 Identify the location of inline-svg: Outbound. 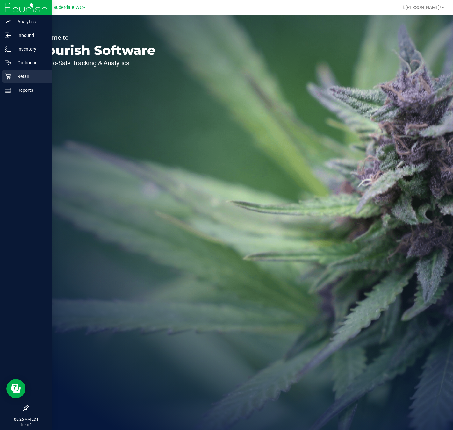
(8, 63).